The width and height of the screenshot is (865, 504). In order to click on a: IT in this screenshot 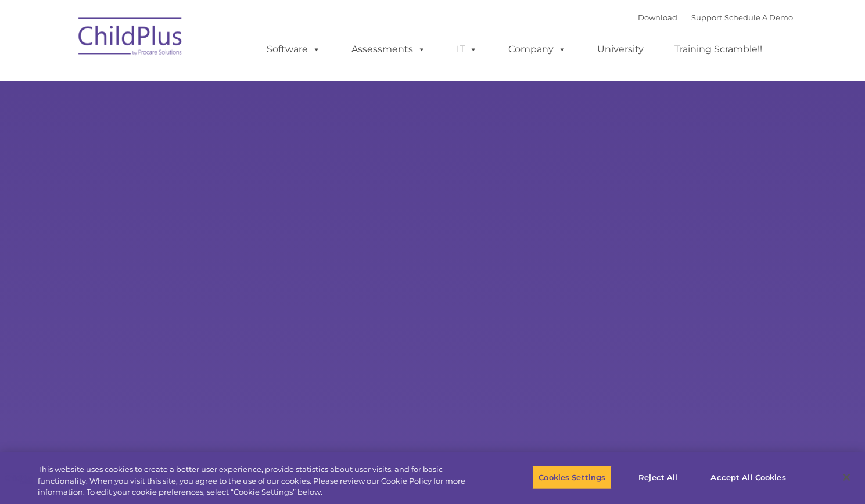, I will do `click(467, 49)`.